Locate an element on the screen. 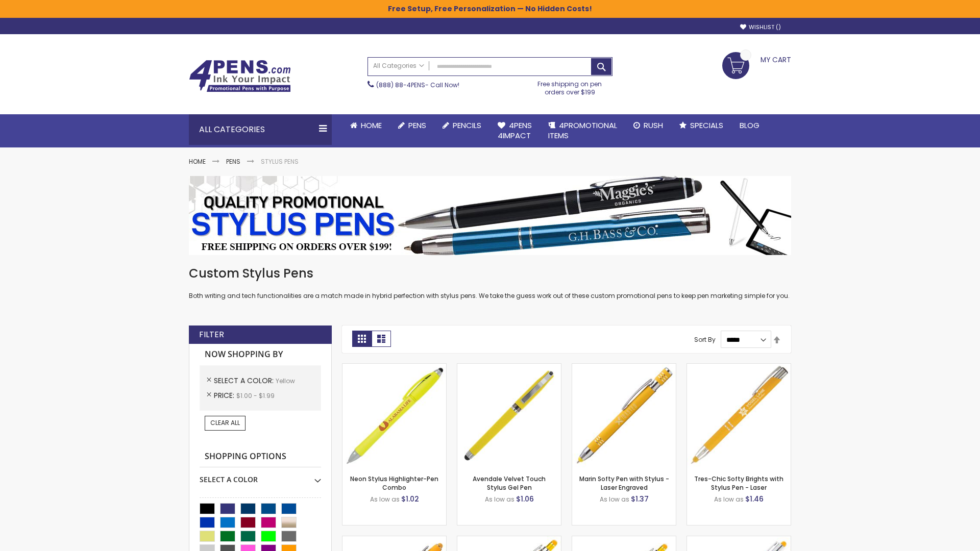 Image resolution: width=980 pixels, height=551 pixels. strong: Filter is located at coordinates (212, 335).